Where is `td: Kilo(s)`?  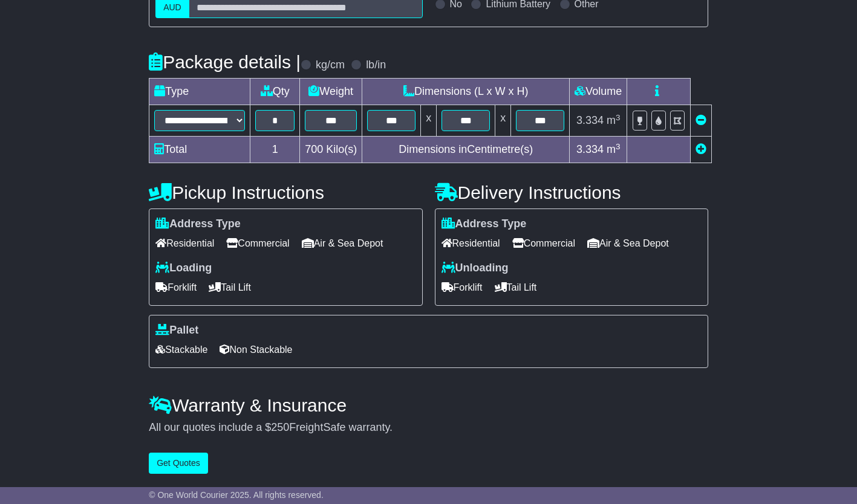
td: Kilo(s) is located at coordinates (331, 150).